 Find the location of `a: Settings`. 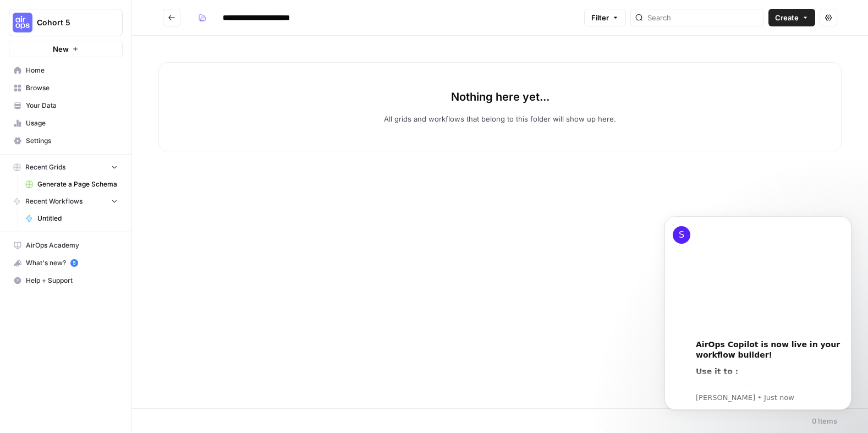

a: Settings is located at coordinates (66, 141).